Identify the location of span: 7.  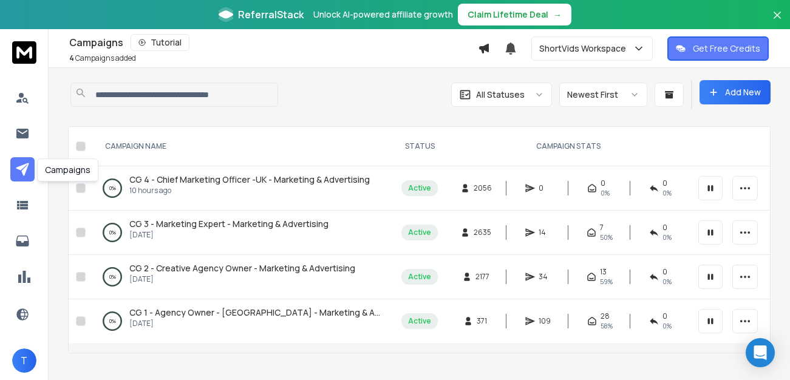
(602, 228).